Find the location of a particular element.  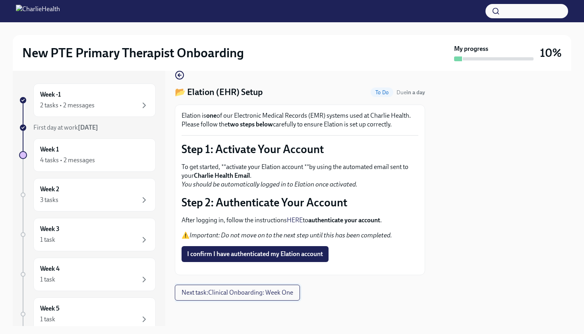

span: First day at work is located at coordinates (66, 127).